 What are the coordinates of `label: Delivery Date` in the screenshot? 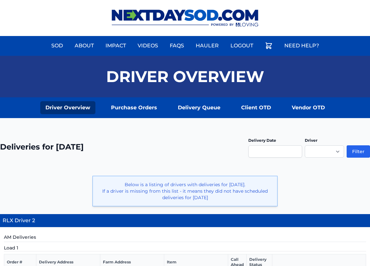 It's located at (262, 140).